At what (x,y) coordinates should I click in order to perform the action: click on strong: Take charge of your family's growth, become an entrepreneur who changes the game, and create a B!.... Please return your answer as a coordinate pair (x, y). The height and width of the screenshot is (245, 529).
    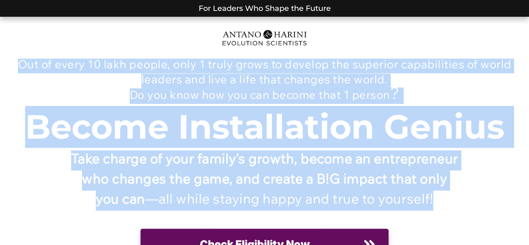
    Looking at the image, I should click on (265, 180).